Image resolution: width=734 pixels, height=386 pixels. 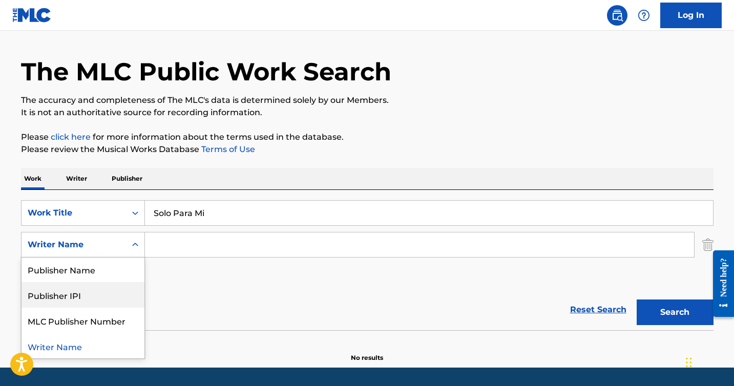 What do you see at coordinates (691, 15) in the screenshot?
I see `a: Log In` at bounding box center [691, 15].